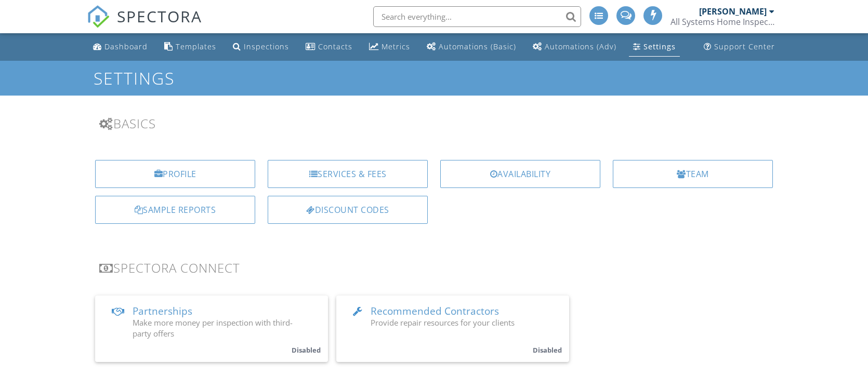 The height and width of the screenshot is (376, 868). What do you see at coordinates (348, 210) in the screenshot?
I see `a: Discount Codes` at bounding box center [348, 210].